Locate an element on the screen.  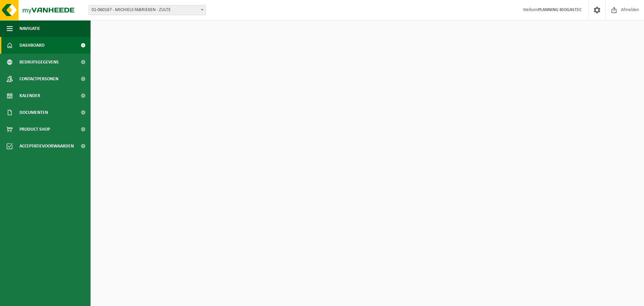
span: Kalender is located at coordinates (30, 96).